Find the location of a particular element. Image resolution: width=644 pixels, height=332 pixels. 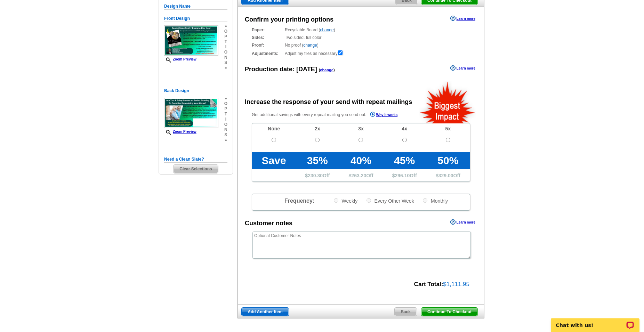

td: 5x is located at coordinates (448, 128).